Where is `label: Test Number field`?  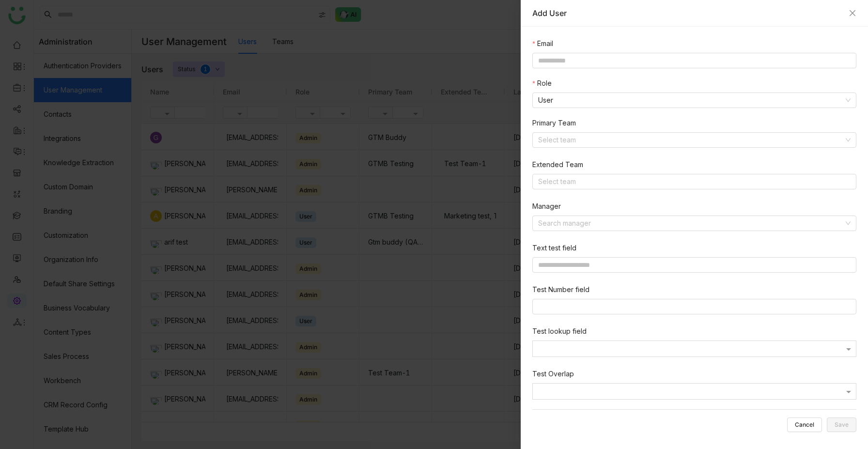 label: Test Number field is located at coordinates (561, 290).